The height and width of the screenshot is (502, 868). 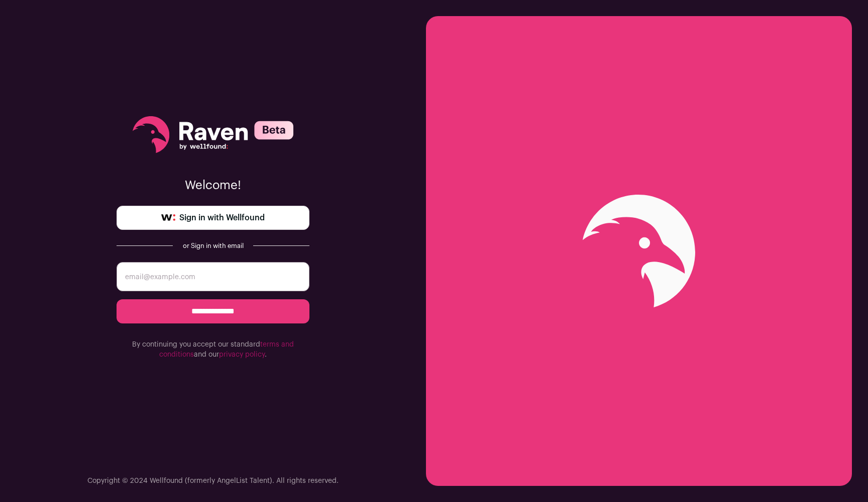 What do you see at coordinates (213, 218) in the screenshot?
I see `a: Sign in with Wellfound` at bounding box center [213, 218].